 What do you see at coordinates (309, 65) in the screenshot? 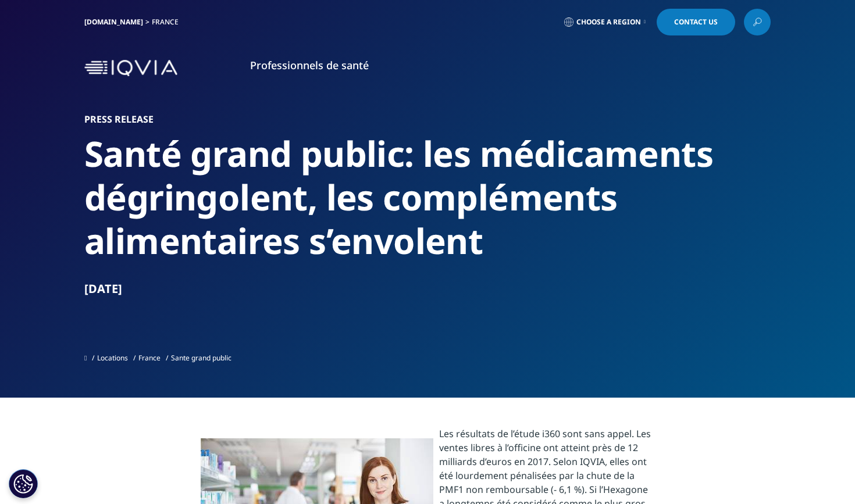
I see `a: Professionnels de santé` at bounding box center [309, 65].